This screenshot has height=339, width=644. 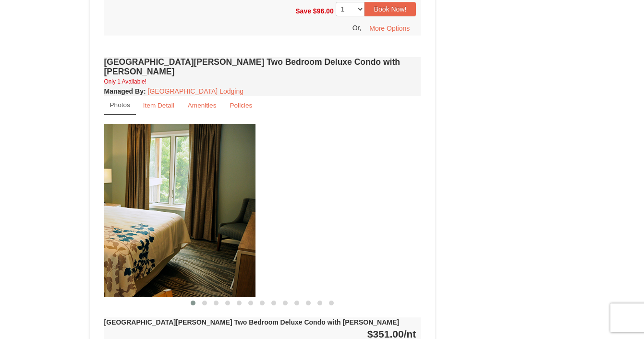 What do you see at coordinates (323, 11) in the screenshot?
I see `span: $96.00` at bounding box center [323, 11].